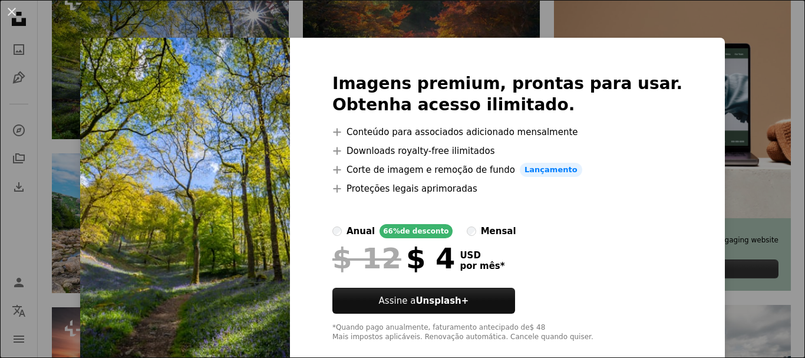 This screenshot has width=805, height=358. Describe the element at coordinates (507, 189) in the screenshot. I see `li: Proteções legais aprimoradas` at that location.